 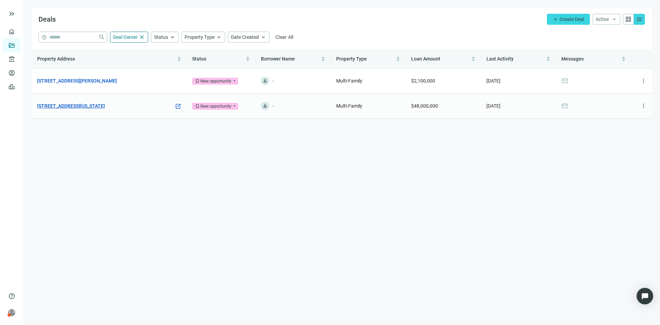 I want to click on span: Date Created, so click(x=245, y=37).